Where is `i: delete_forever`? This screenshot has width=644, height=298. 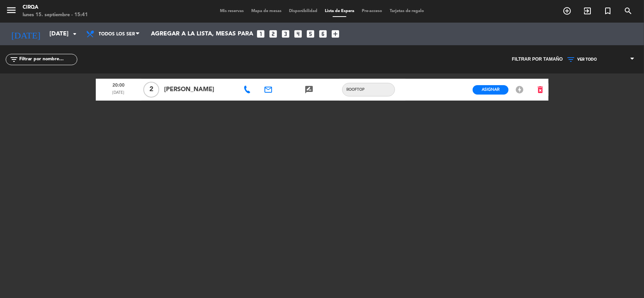 i: delete_forever is located at coordinates (540, 90).